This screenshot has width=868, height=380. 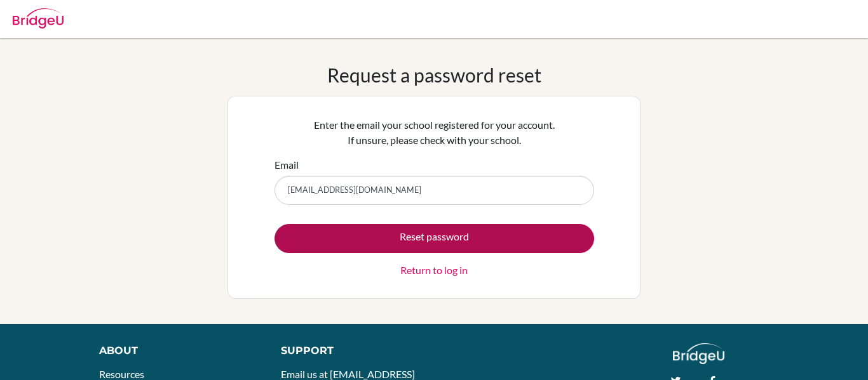 I want to click on a: Return to log in, so click(x=434, y=270).